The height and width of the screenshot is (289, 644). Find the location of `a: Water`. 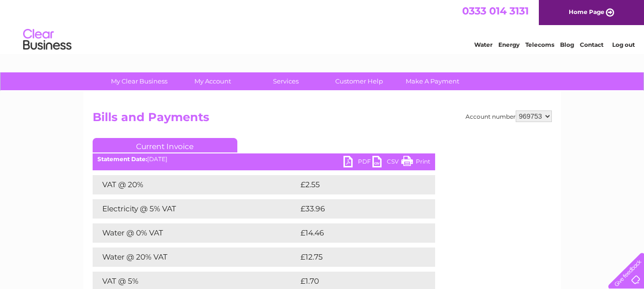

a: Water is located at coordinates (484, 44).